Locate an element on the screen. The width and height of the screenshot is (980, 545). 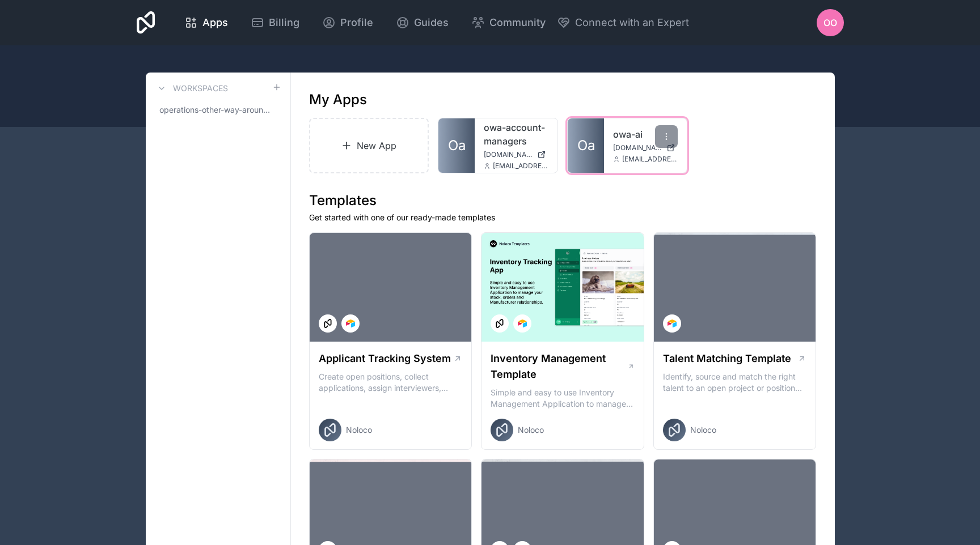
h1: My Apps is located at coordinates (338, 100).